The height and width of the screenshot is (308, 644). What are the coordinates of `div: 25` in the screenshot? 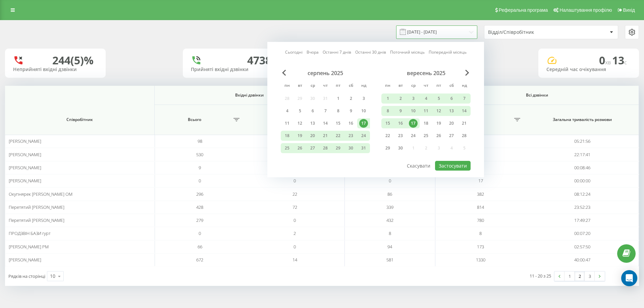 It's located at (426, 135).